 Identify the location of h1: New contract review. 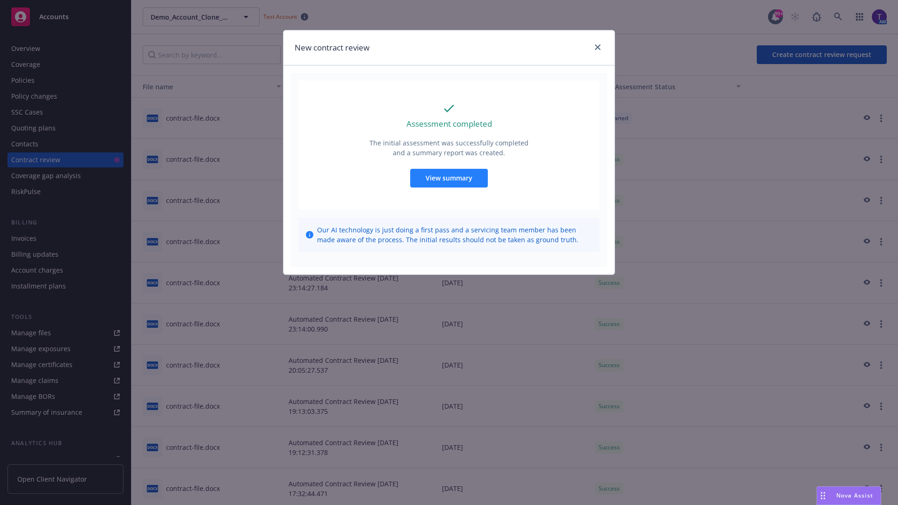
(332, 48).